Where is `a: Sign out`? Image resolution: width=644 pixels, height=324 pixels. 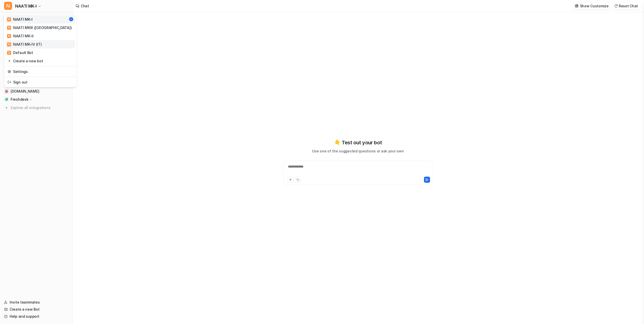 a: Sign out is located at coordinates (40, 82).